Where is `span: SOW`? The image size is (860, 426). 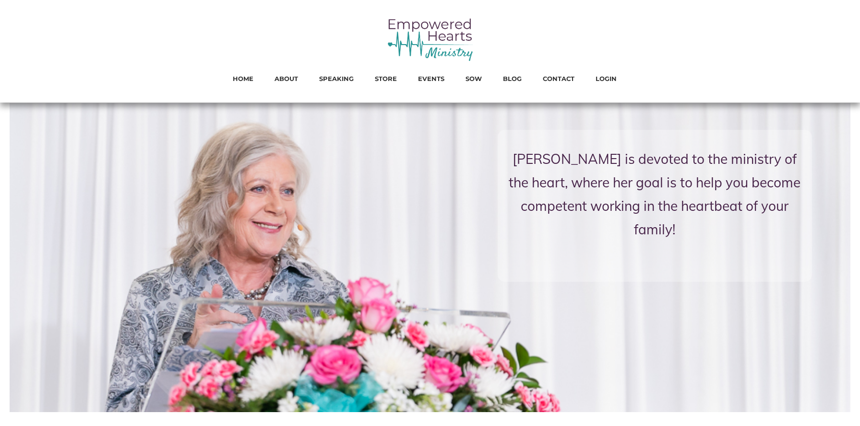
span: SOW is located at coordinates (474, 79).